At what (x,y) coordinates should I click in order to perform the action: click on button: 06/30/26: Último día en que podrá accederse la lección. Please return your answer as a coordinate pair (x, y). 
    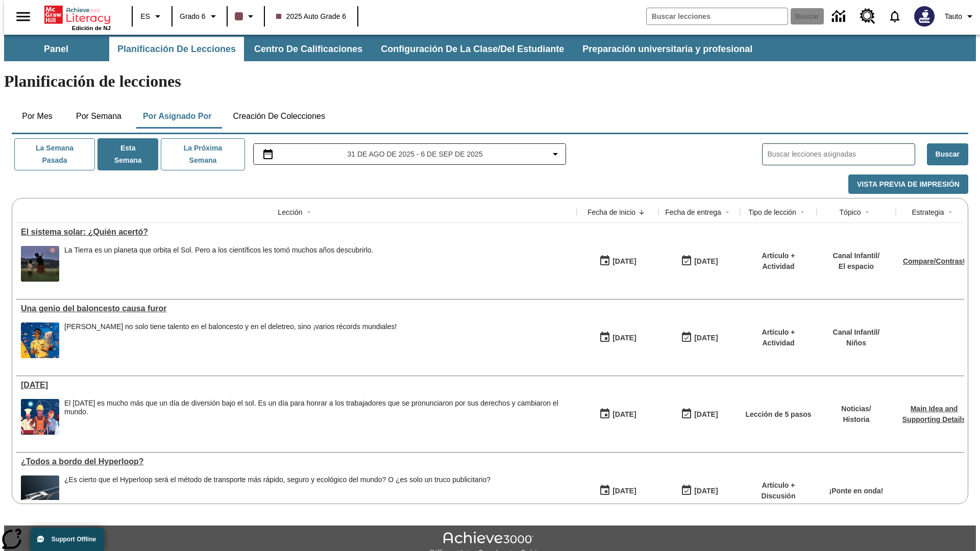
    Looking at the image, I should click on (699, 490).